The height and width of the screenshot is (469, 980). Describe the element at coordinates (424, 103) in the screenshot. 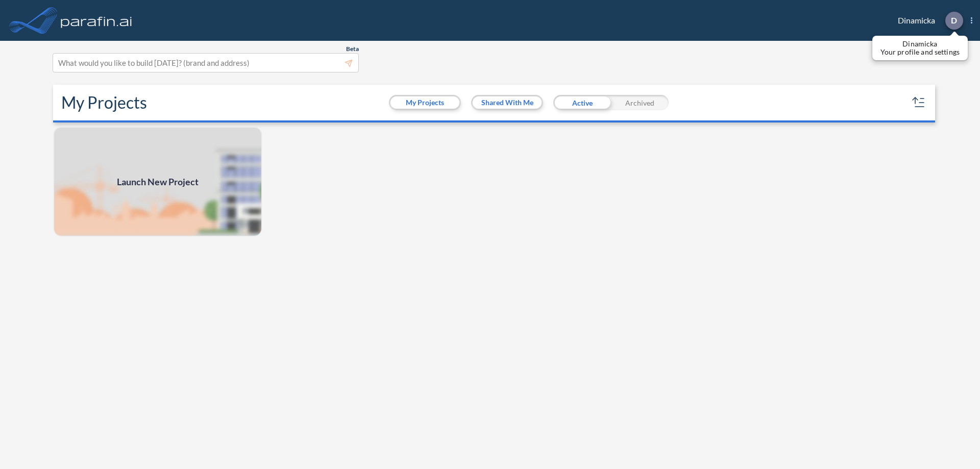

I see `button: My Projects` at that location.